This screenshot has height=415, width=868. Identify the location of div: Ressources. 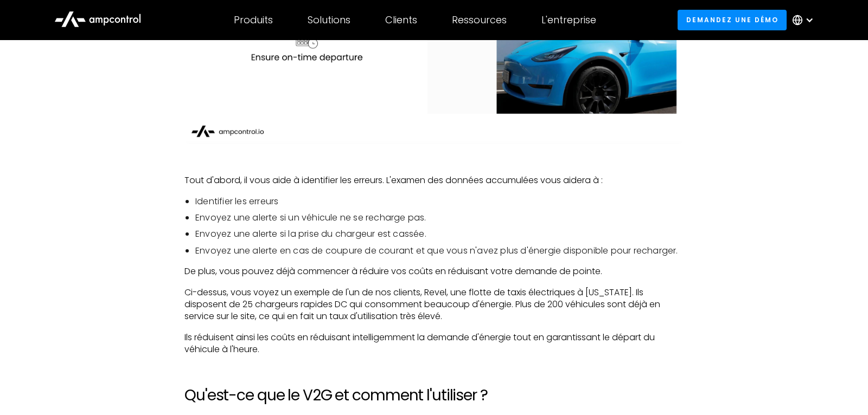
(479, 20).